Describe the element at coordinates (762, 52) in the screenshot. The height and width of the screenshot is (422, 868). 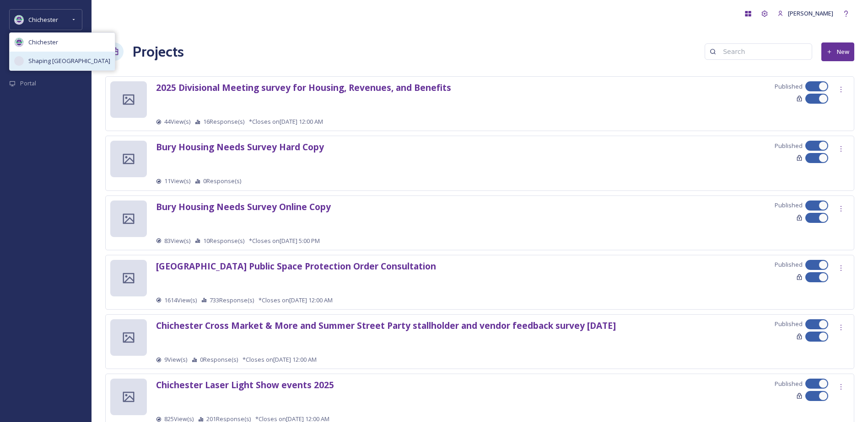
I see `input: Search` at that location.